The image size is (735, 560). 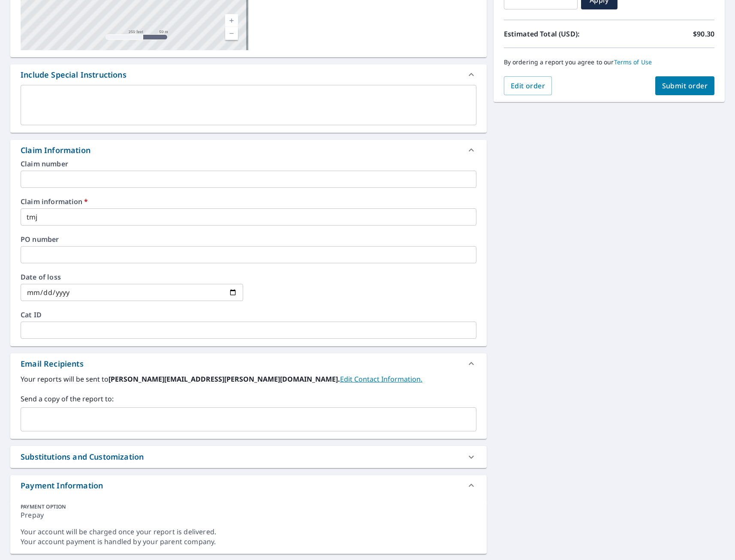 I want to click on label: PO number, so click(x=248, y=240).